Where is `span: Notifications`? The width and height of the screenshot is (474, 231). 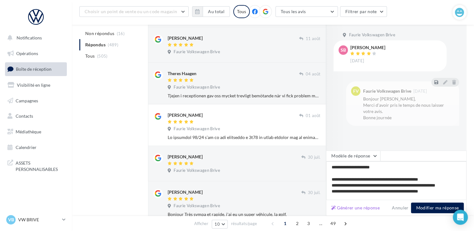 span: Notifications is located at coordinates (29, 37).